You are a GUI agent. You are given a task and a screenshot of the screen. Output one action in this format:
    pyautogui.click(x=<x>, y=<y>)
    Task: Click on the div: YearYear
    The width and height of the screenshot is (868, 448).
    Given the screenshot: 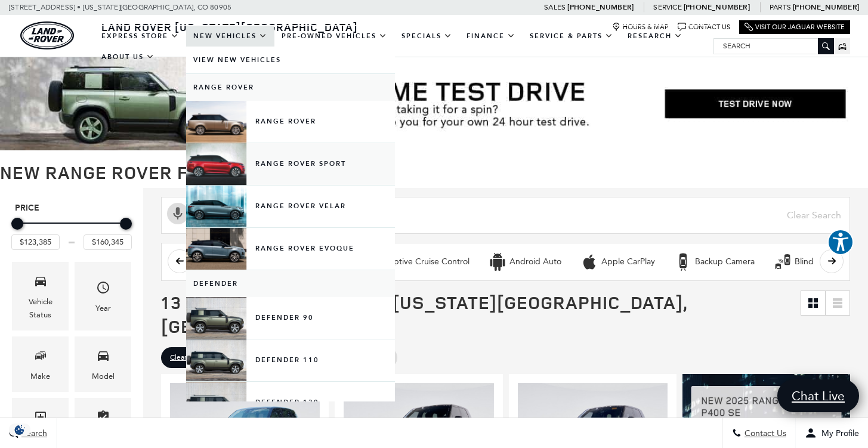 What is the action you would take?
    pyautogui.click(x=103, y=296)
    